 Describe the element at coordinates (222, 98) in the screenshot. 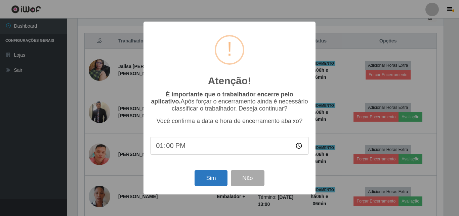

I see `b: É importante que o trabalhador encerre pelo aplicativo.` at that location.